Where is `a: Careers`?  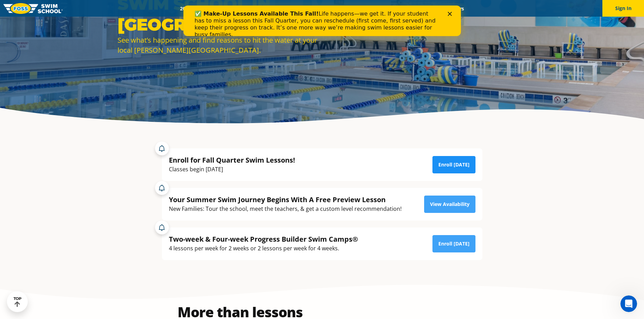
a: Careers is located at coordinates (455, 9).